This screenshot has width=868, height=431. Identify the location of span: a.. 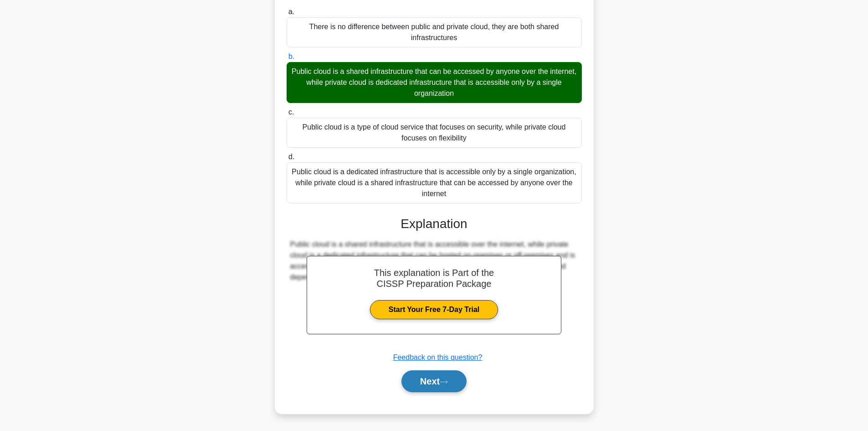
(292, 11).